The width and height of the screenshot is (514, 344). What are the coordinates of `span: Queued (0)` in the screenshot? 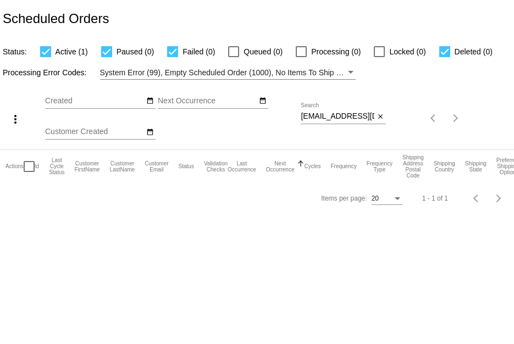 It's located at (263, 52).